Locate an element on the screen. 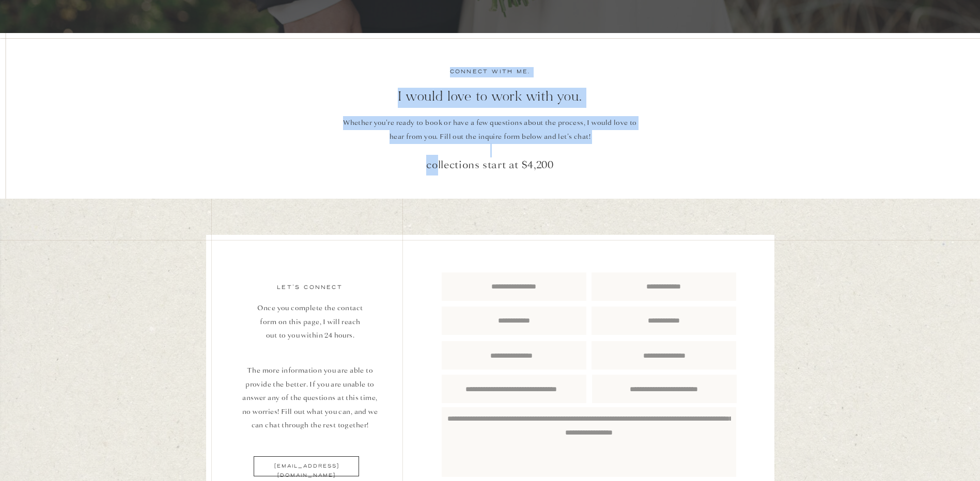  p: Connect with me. is located at coordinates (490, 72).